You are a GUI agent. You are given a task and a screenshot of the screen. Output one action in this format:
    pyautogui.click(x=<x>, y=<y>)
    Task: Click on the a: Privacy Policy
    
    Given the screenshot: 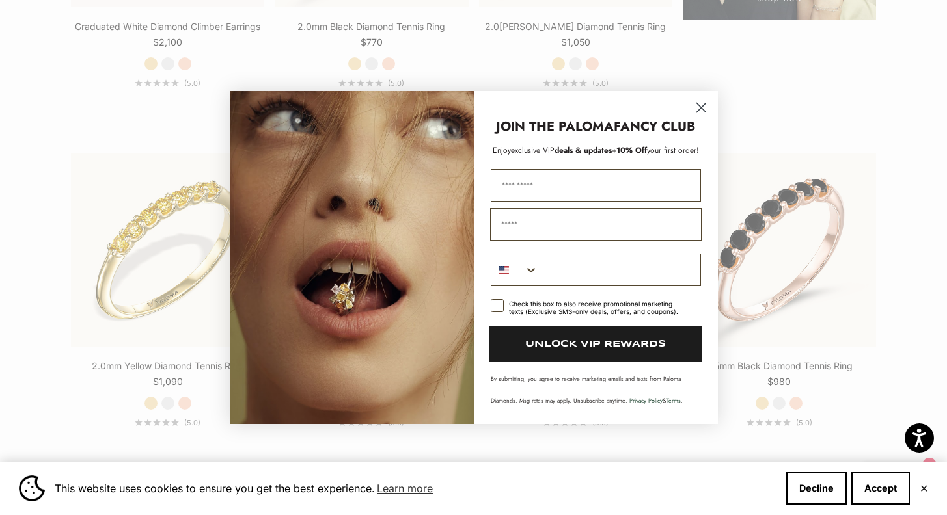 What is the action you would take?
    pyautogui.click(x=646, y=400)
    